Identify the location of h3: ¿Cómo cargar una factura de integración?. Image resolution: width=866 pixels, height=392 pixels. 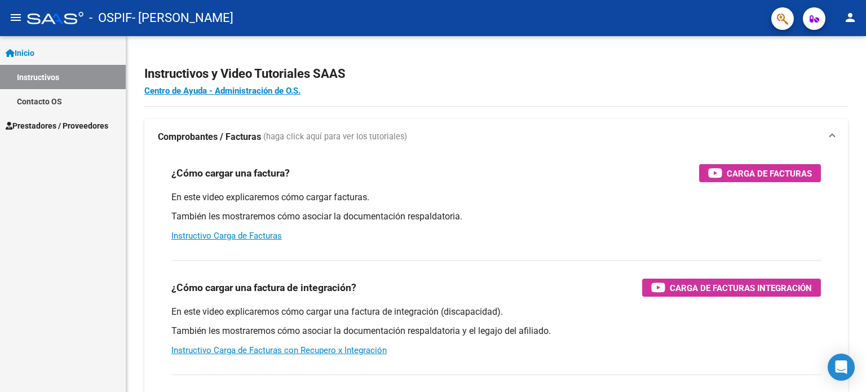
(264, 287).